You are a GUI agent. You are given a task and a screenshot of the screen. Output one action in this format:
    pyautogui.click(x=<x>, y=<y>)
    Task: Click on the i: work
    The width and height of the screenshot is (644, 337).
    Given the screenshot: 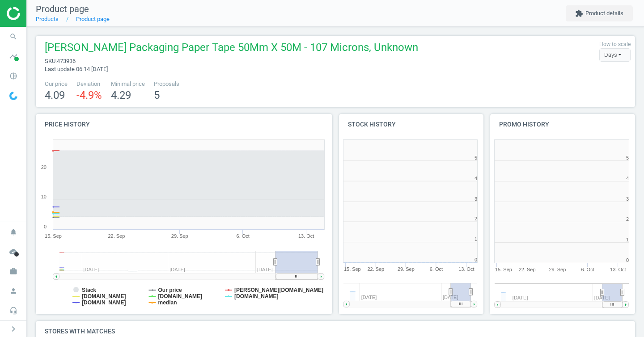 What is the action you would take?
    pyautogui.click(x=13, y=271)
    